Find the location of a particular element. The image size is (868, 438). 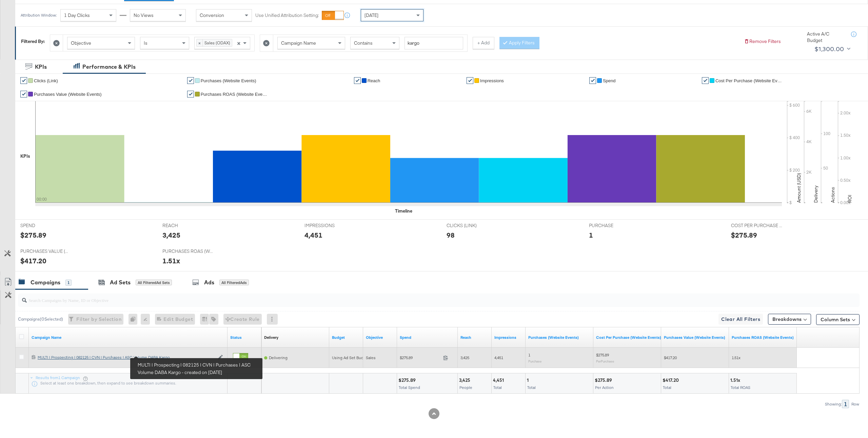

div: Row is located at coordinates (854, 405).